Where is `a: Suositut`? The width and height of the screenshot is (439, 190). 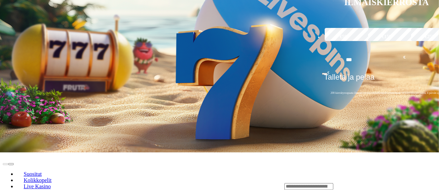
a: Suositut is located at coordinates (33, 173).